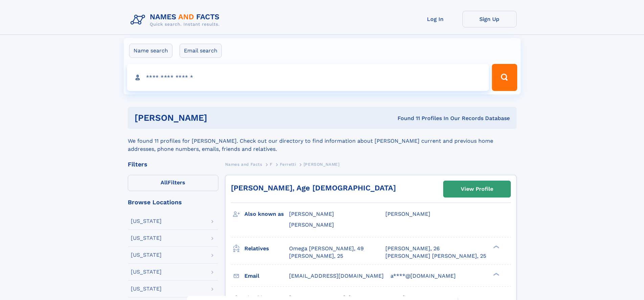 This screenshot has width=644, height=300. I want to click on input: search input, so click(308, 77).